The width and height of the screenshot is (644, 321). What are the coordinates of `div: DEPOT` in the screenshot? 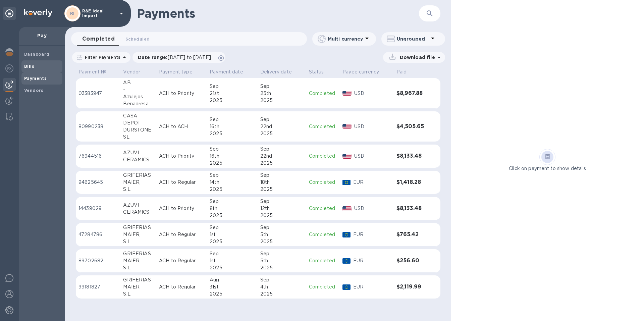 It's located at (138, 123).